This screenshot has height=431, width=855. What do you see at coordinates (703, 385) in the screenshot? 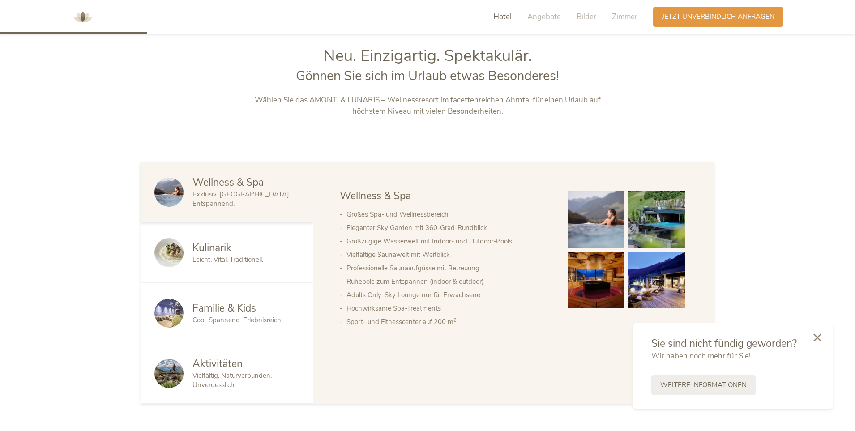
I see `span: Weitere Informationen` at bounding box center [703, 385].